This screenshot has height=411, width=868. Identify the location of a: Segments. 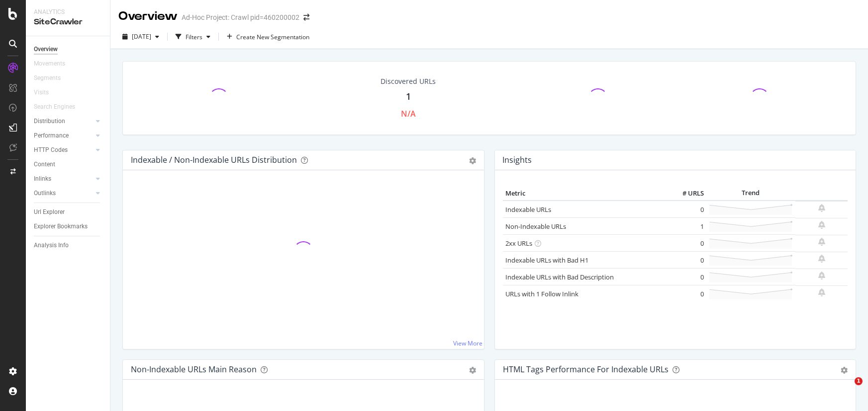
(52, 78).